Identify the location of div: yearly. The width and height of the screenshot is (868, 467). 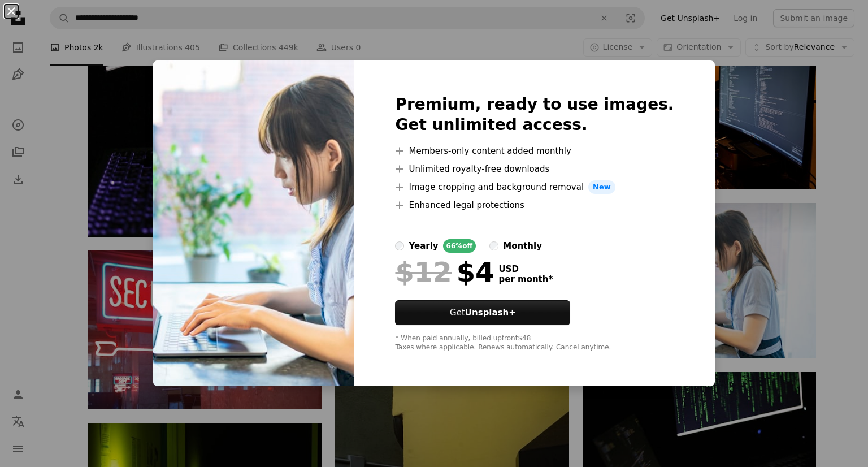
(423, 246).